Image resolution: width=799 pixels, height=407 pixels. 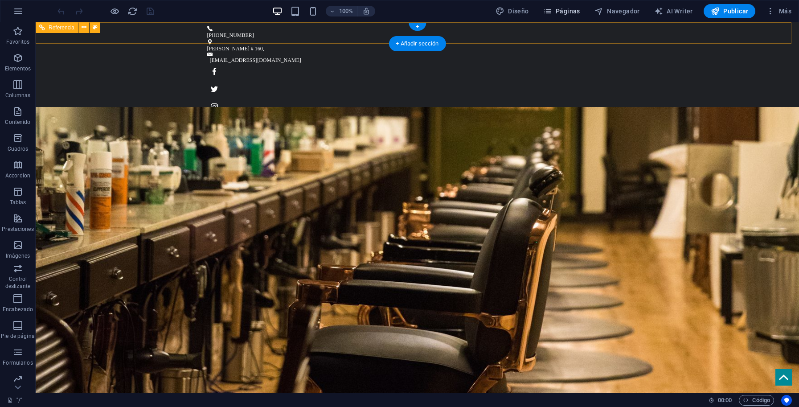 What do you see at coordinates (778, 11) in the screenshot?
I see `span: Más` at bounding box center [778, 11].